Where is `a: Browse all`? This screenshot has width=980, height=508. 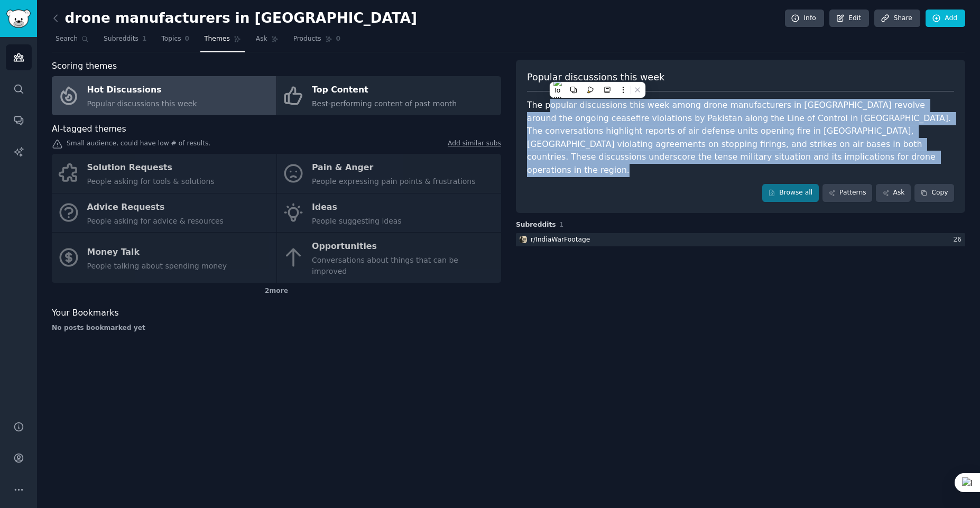
a: Browse all is located at coordinates (790, 193).